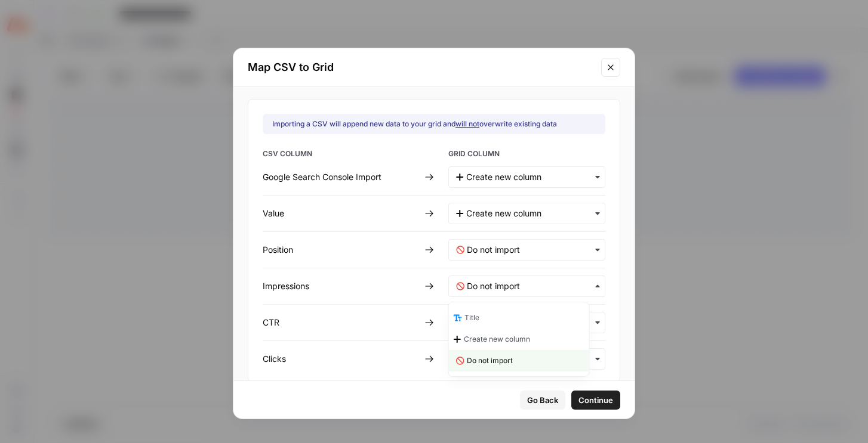 The height and width of the screenshot is (443, 868). What do you see at coordinates (543, 400) in the screenshot?
I see `span: Go Back` at bounding box center [543, 400].